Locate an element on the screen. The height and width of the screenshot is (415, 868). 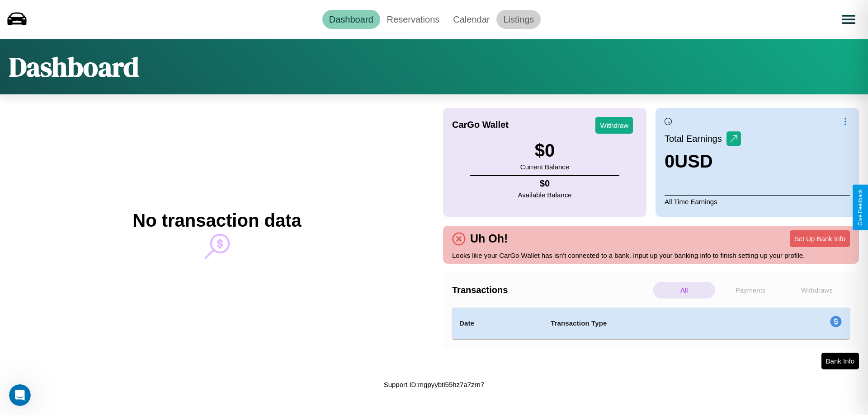
p: Available Balance is located at coordinates (545, 195).